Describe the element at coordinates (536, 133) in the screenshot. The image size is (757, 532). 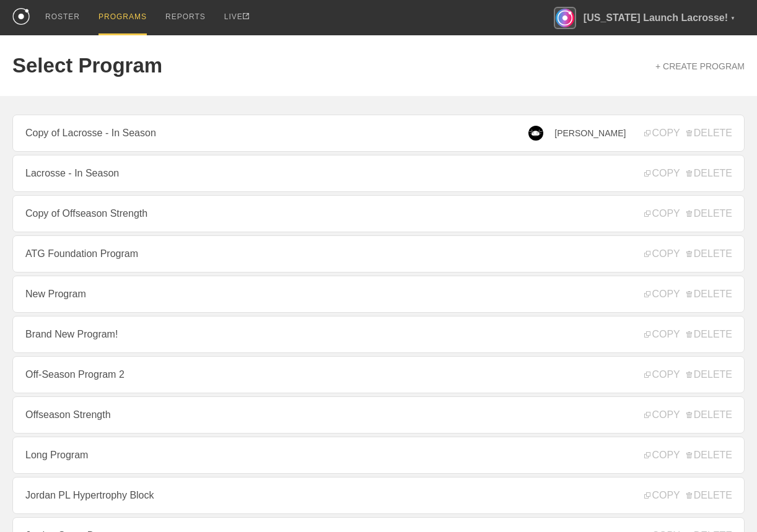
I see `img: Luka Doncic` at that location.